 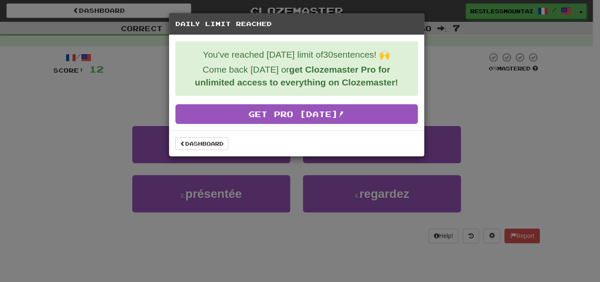 What do you see at coordinates (202, 143) in the screenshot?
I see `a: Dashboard` at bounding box center [202, 143].